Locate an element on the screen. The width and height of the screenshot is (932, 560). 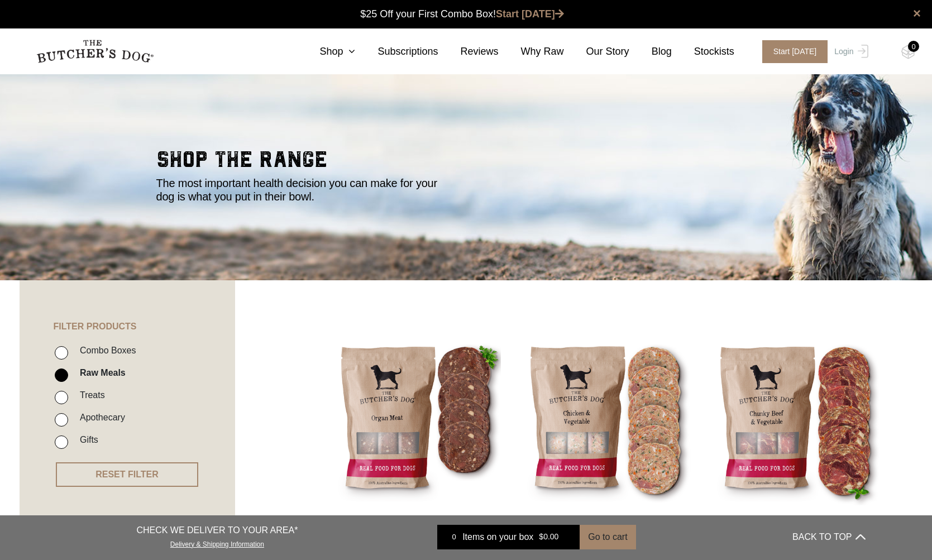
h4: FILTER PRODUCTS is located at coordinates (127, 306).